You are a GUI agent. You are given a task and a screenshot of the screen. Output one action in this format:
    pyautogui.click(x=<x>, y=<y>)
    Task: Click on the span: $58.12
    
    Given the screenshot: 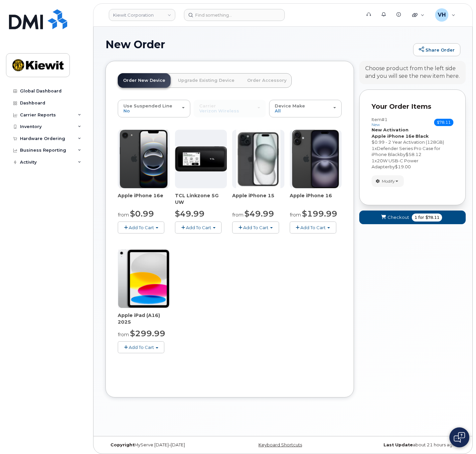 What is the action you would take?
    pyautogui.click(x=414, y=154)
    